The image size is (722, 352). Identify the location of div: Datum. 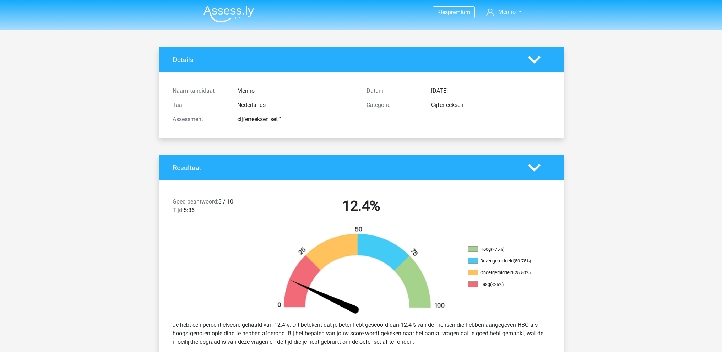
(394, 91).